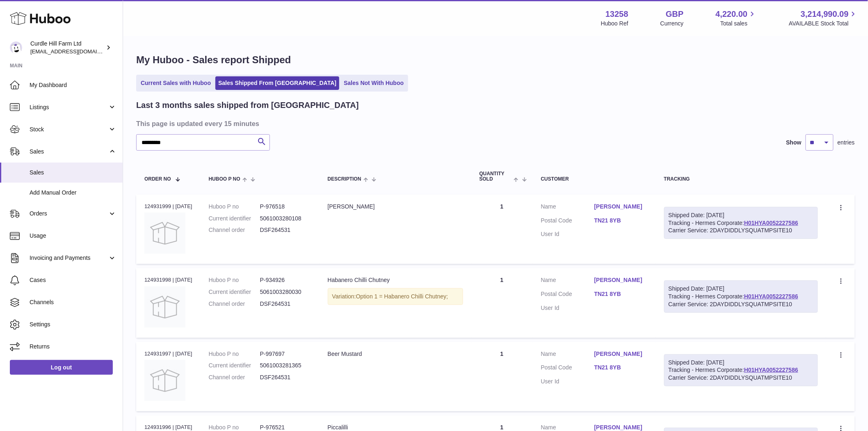 This screenshot has width=868, height=431. I want to click on strong: GBP, so click(675, 14).